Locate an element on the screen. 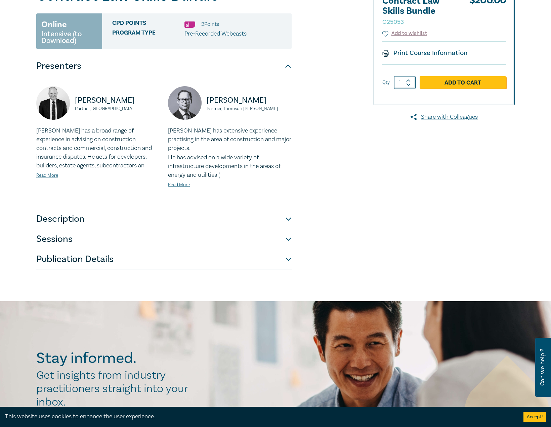 Image resolution: width=551 pixels, height=427 pixels. button: Accept cookies is located at coordinates (534, 417).